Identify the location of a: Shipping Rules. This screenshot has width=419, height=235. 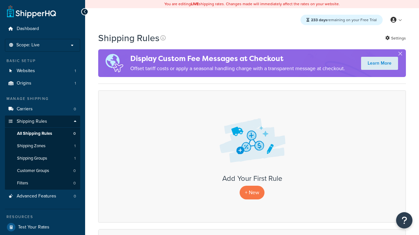
(43, 122).